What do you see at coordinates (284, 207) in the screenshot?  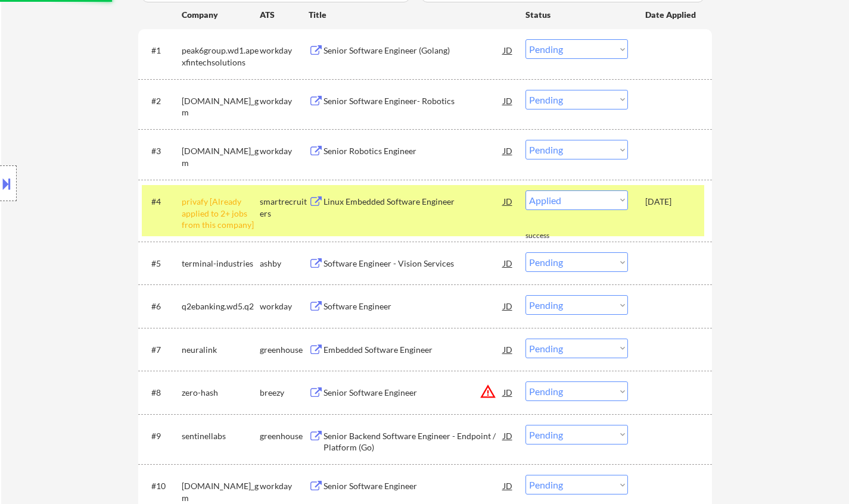 I see `div: smartrecruiters` at bounding box center [284, 207].